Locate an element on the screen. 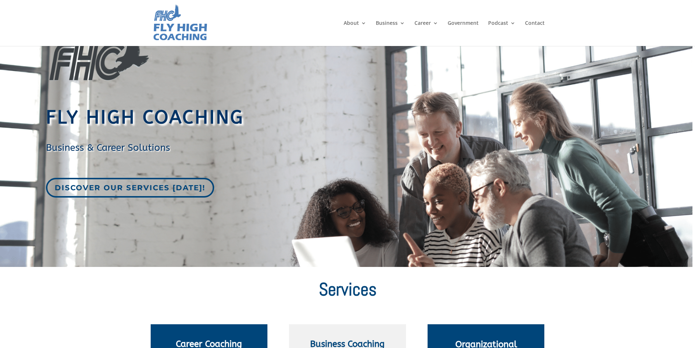  a: About is located at coordinates (355, 33).